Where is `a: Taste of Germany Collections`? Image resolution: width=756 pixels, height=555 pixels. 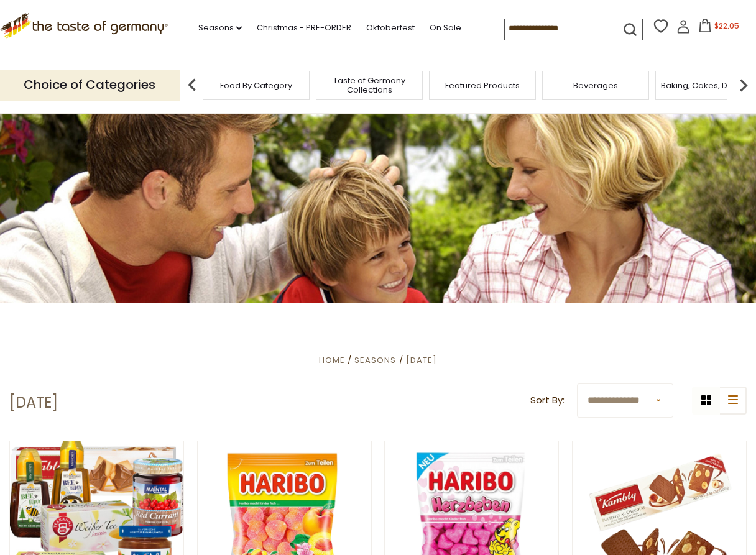
a: Taste of Germany Collections is located at coordinates (369, 86).